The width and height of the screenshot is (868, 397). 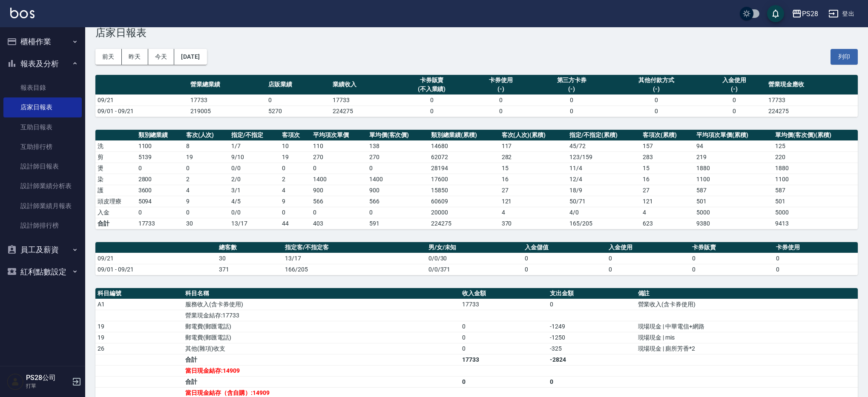 What do you see at coordinates (139, 349) in the screenshot?
I see `td: 26` at bounding box center [139, 349].